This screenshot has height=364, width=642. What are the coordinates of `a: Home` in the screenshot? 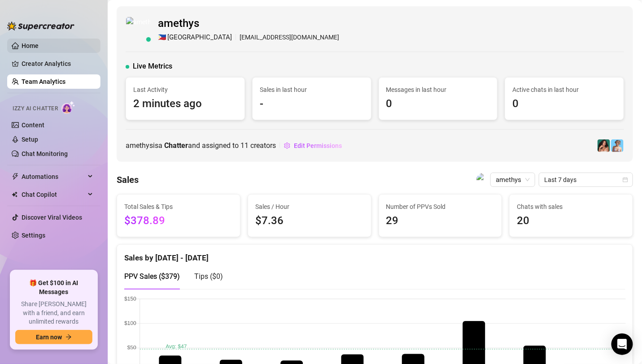 It's located at (30, 46).